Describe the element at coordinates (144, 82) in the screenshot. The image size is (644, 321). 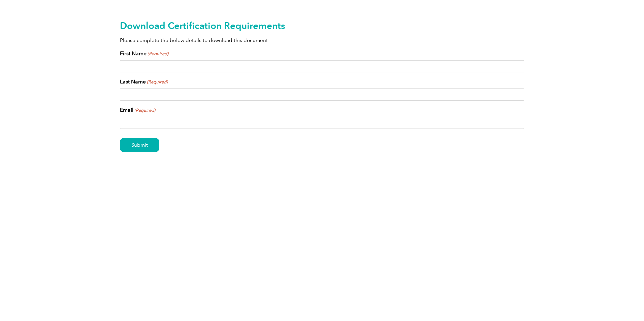
I see `label: Last Name` at that location.